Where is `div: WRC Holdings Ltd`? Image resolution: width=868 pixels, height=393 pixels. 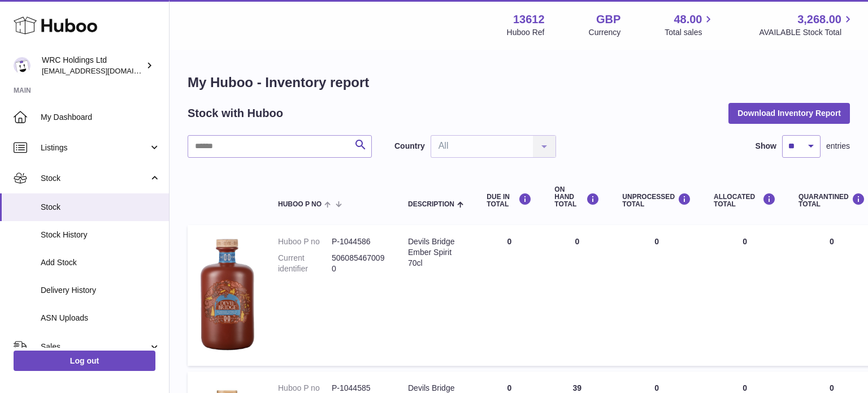
div: WRC Holdings Ltd is located at coordinates (93, 66).